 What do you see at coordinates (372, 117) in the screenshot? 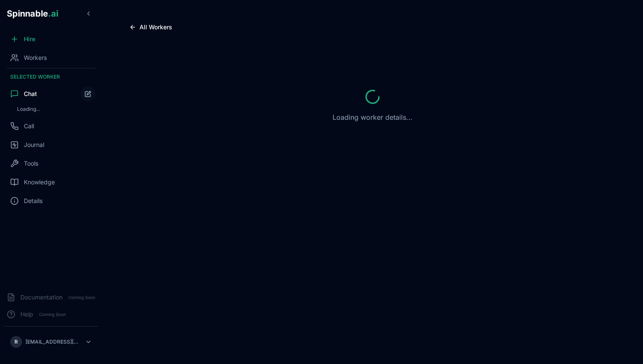
I see `p: Loading worker details...` at bounding box center [372, 117].